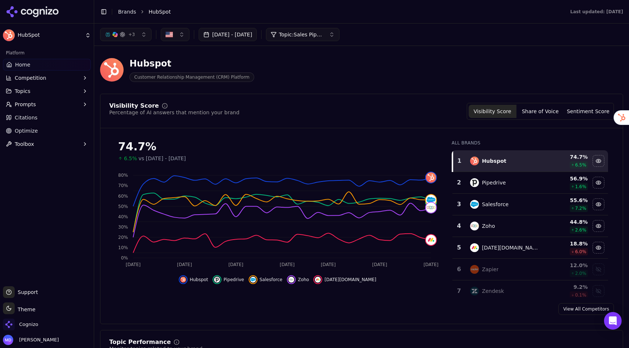 This screenshot has width=629, height=348. Describe the element at coordinates (474, 291) in the screenshot. I see `img: zendesk` at that location.